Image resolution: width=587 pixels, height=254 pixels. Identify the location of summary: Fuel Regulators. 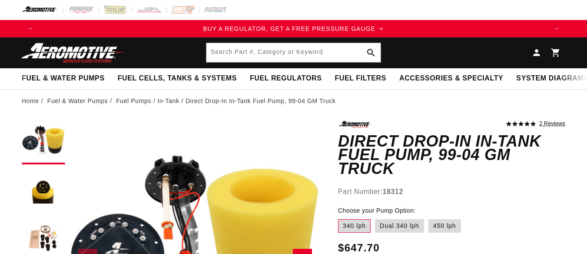
(285, 78).